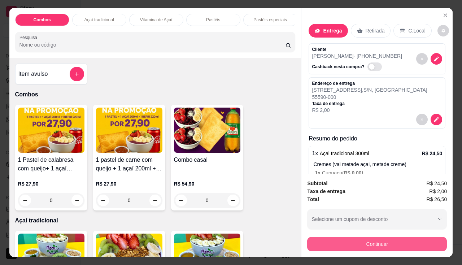  I want to click on label: Pesquisa, so click(30, 37).